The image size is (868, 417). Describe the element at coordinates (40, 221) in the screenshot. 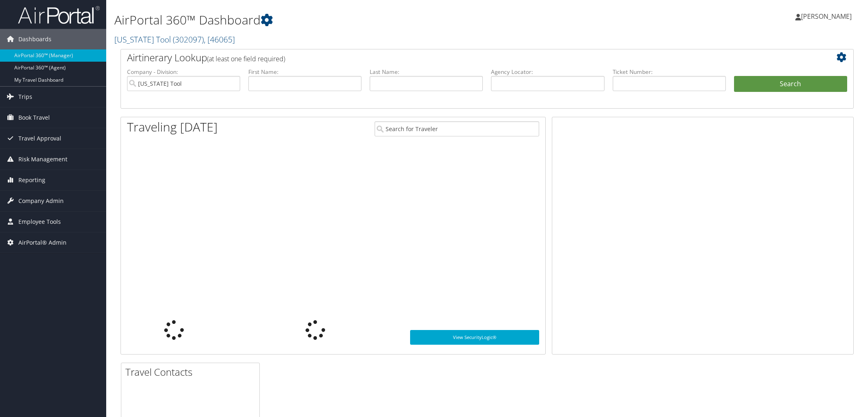

I see `span: Employee Tools` at that location.